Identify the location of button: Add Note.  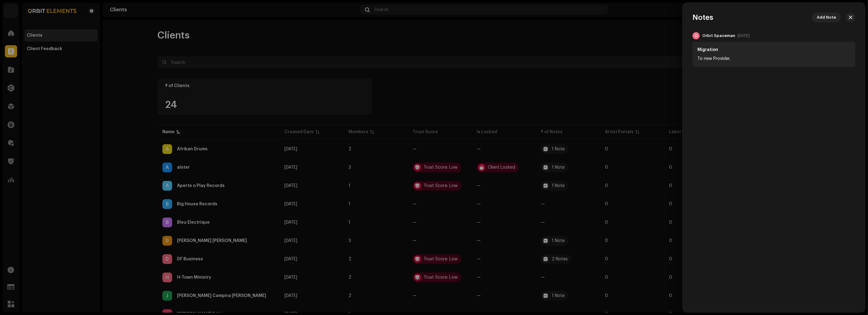
(826, 17).